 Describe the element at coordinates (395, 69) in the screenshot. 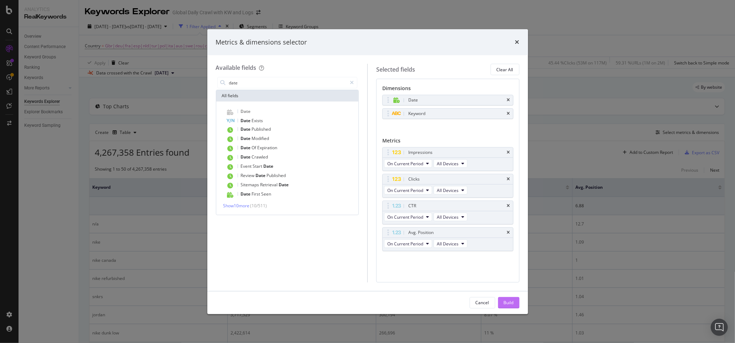

I see `div: Selected fields` at that location.